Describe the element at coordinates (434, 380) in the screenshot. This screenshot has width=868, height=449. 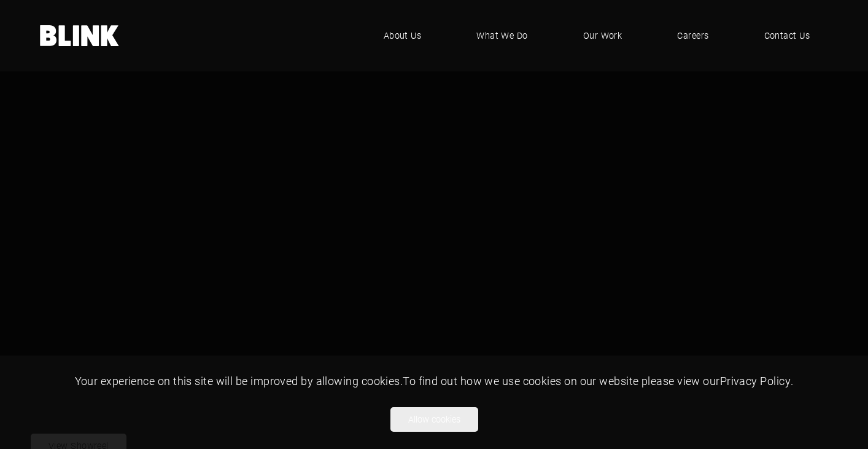
I see `span: Your experience on this site will be improved by allowing cookies. To find out how we use cookies...` at that location.